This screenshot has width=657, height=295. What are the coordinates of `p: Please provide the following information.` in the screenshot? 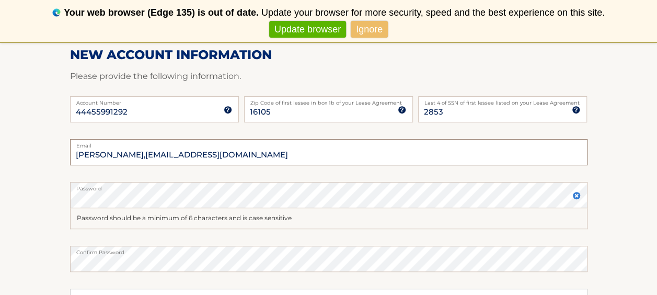 It's located at (329, 76).